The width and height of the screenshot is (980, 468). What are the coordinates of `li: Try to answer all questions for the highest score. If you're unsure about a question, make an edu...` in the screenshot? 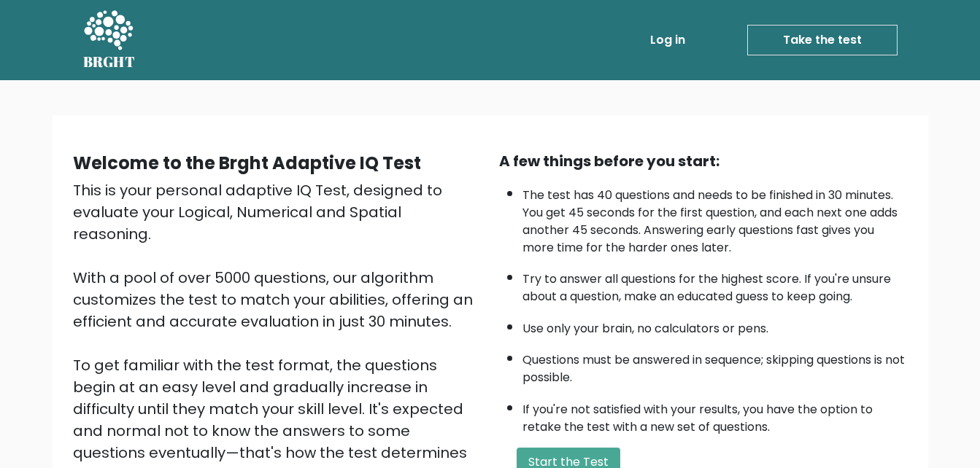 It's located at (715, 284).